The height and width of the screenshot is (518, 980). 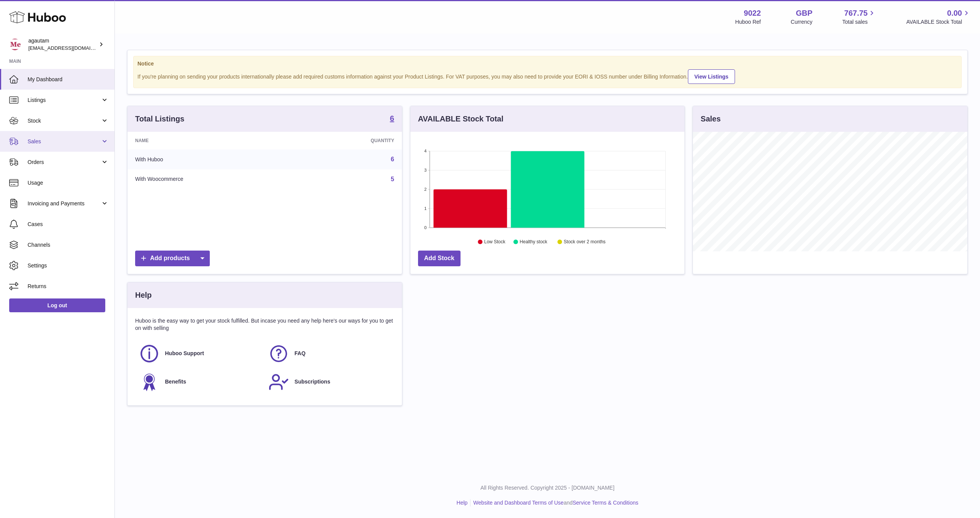 I want to click on a: Log out, so click(x=57, y=305).